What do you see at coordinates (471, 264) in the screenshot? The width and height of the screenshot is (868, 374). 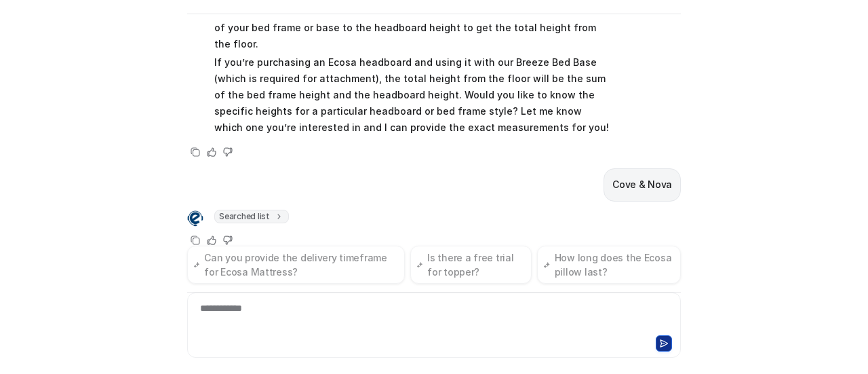 I see `button: Is there a free trial for topper?` at bounding box center [471, 264].